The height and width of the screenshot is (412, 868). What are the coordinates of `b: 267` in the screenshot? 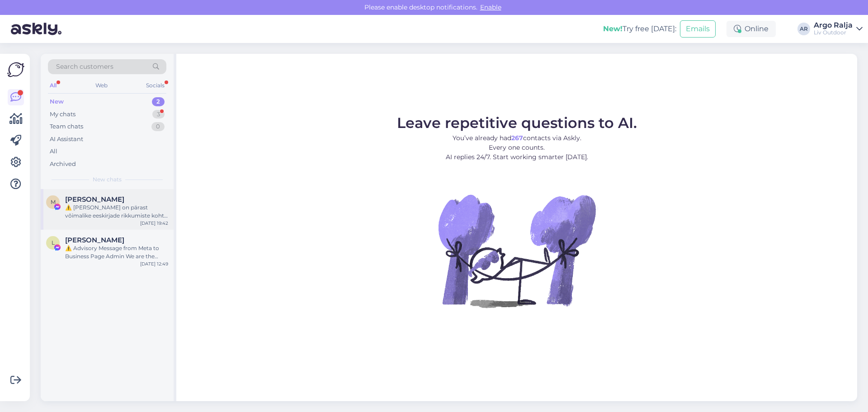 It's located at (517, 138).